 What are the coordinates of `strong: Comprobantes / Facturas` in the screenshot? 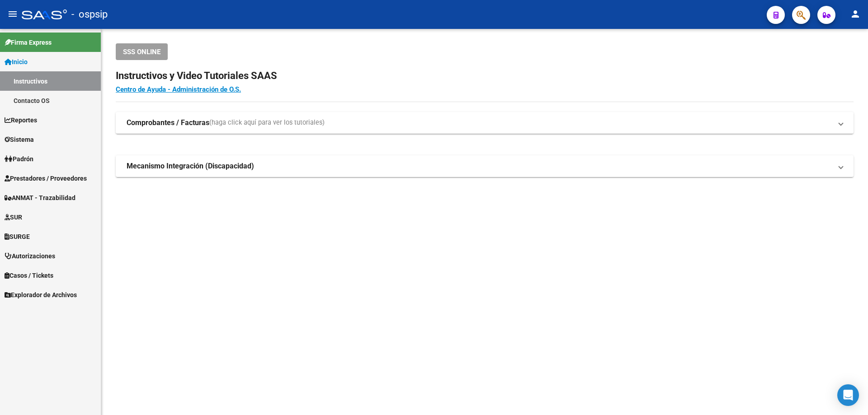 It's located at (167, 123).